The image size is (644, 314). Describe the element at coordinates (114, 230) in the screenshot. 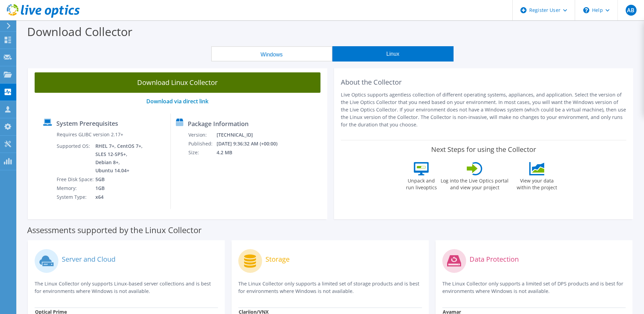

I see `label: Assessments supported by the Linux Collector` at that location.